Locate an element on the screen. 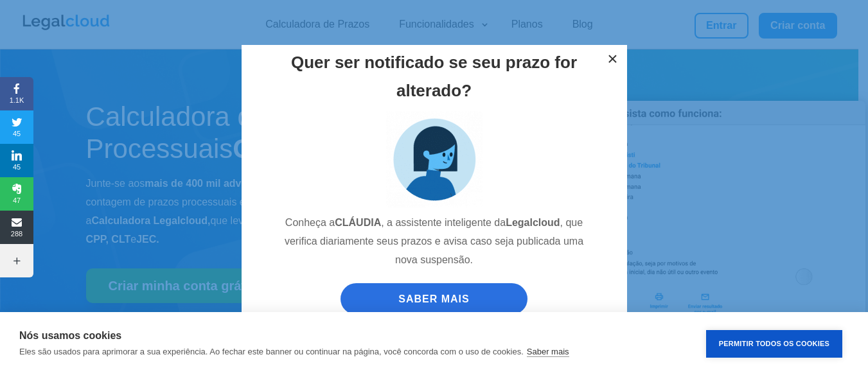 The image size is (868, 375). a: SABER MAIS is located at coordinates (434, 299).